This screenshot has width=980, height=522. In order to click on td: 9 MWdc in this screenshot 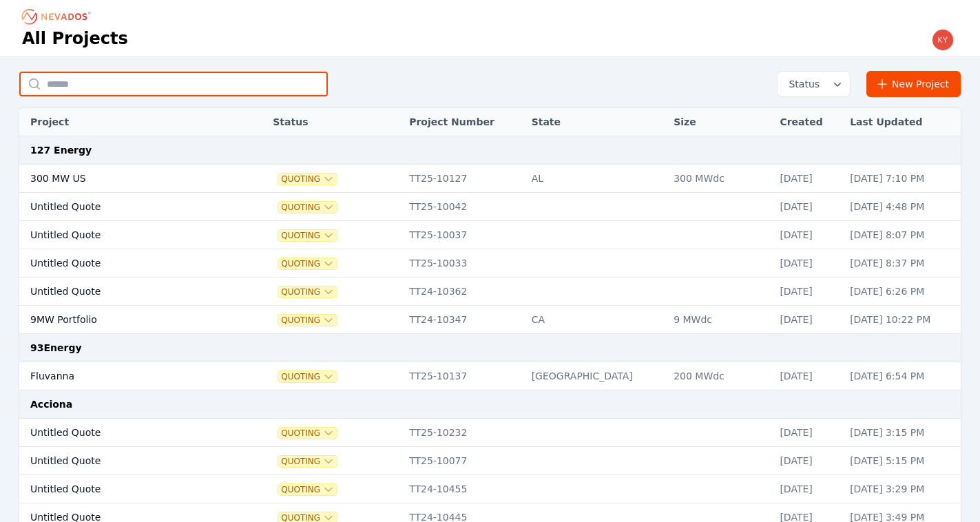, I will do `click(720, 319)`.